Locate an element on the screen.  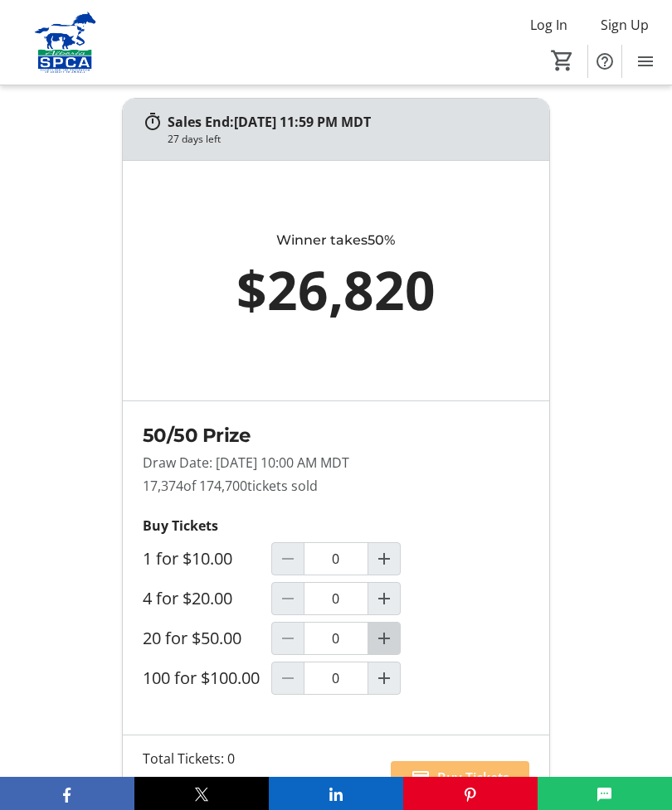
span: of 174,700 is located at coordinates (215, 486).